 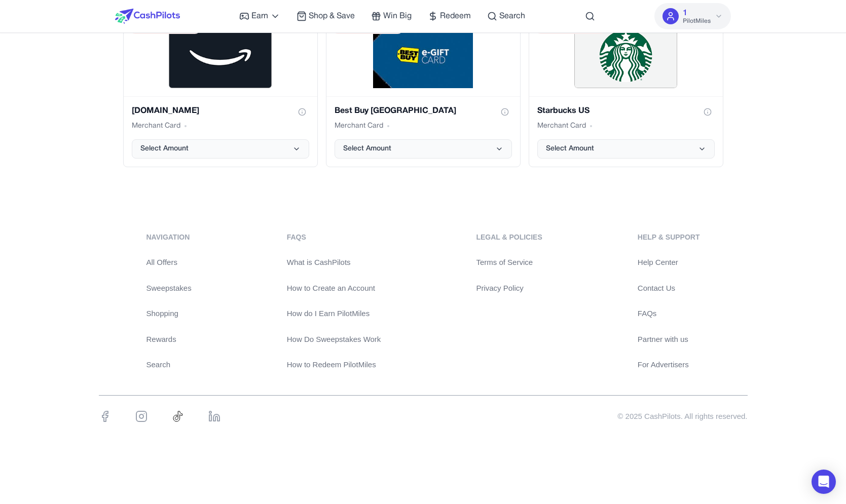 I want to click on a: Rewards, so click(x=169, y=340).